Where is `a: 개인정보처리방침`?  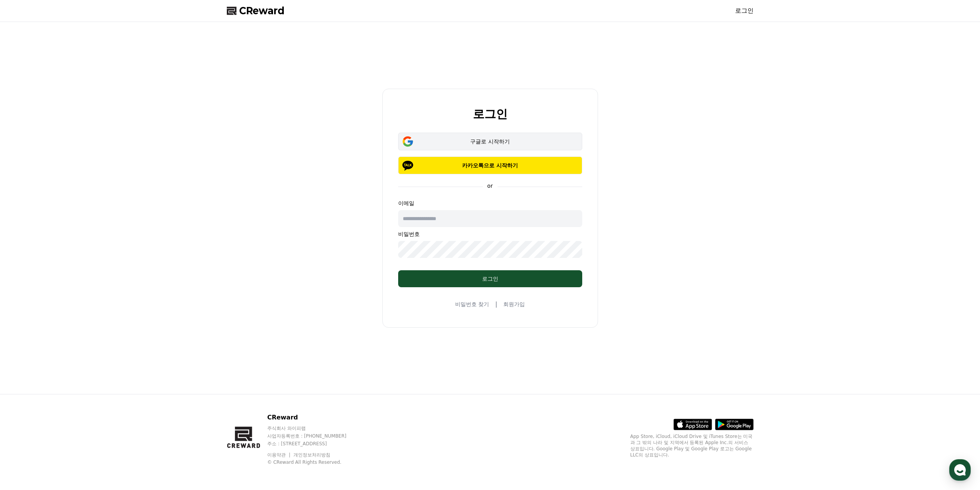 a: 개인정보처리방침 is located at coordinates (312, 455).